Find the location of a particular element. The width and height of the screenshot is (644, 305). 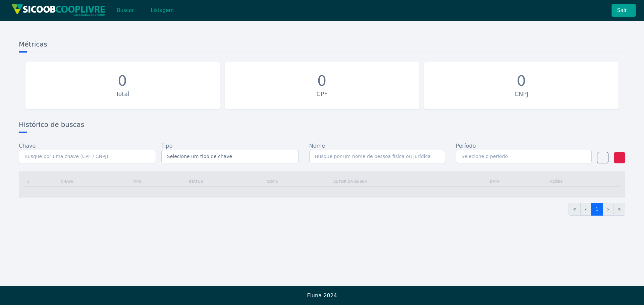

div: Total is located at coordinates (122, 94).